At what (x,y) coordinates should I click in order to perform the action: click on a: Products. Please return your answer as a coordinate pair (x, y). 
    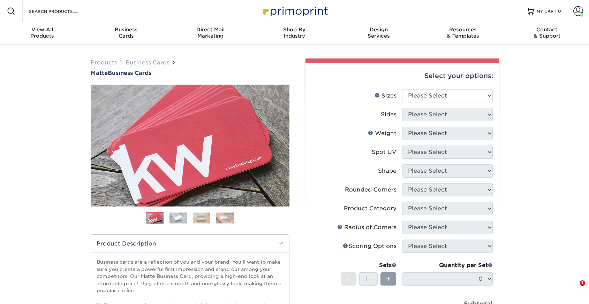
    Looking at the image, I should click on (104, 62).